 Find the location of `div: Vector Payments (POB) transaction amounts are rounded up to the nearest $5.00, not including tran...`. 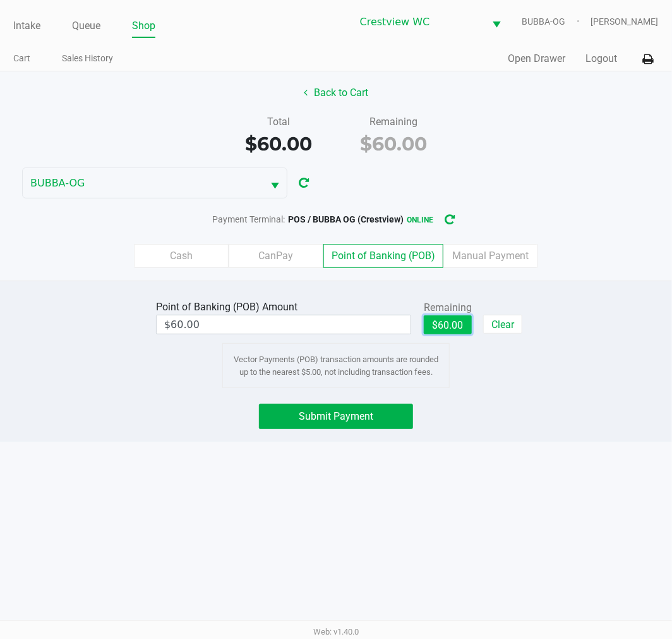

div: Vector Payments (POB) transaction amounts are rounded up to the nearest $5.00, not including tran... is located at coordinates (336, 365).